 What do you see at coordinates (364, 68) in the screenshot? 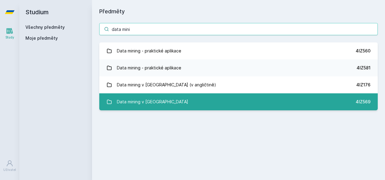
I see `div: 4IZ581` at bounding box center [364, 68].